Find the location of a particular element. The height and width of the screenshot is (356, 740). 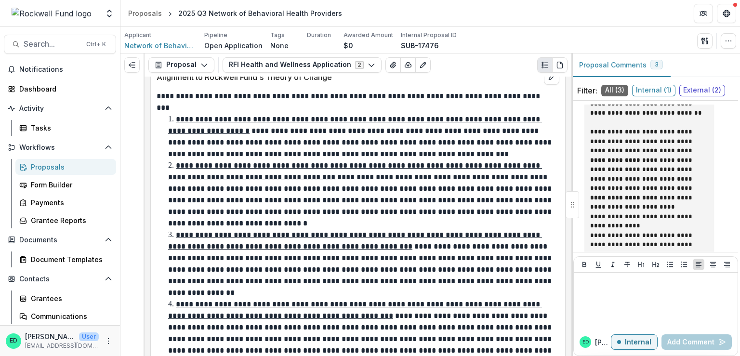

button: Search... is located at coordinates (60, 44).